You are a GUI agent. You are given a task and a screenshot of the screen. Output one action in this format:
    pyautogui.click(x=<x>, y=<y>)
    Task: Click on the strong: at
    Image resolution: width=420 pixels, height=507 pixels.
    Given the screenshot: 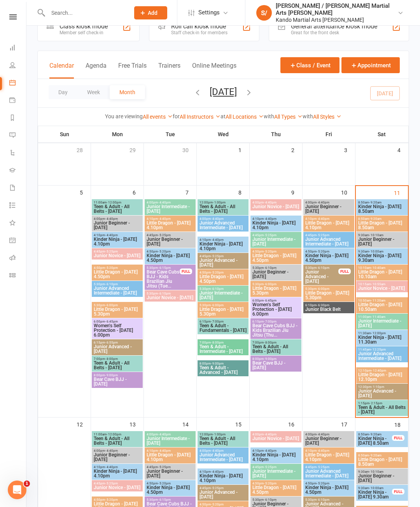 What is the action you would take?
    pyautogui.click(x=223, y=116)
    